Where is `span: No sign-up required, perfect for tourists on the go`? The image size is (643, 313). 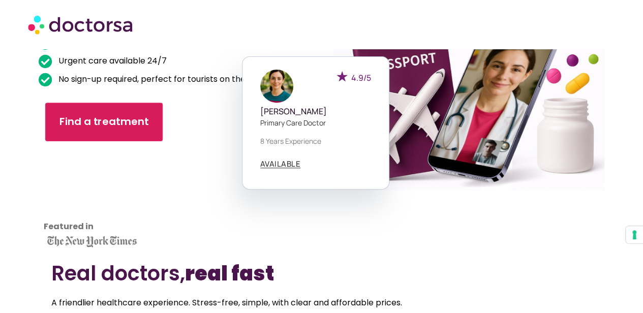
span: No sign-up required, perfect for tourists on the go is located at coordinates (157, 79).